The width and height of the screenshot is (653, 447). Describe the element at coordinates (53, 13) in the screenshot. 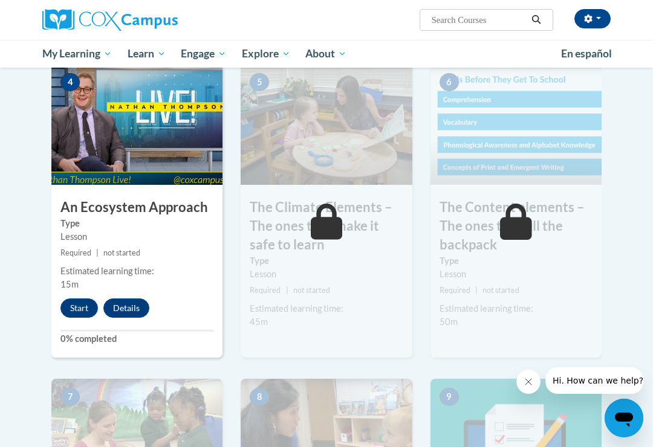

I see `span: Hi. How can we help?` at that location.